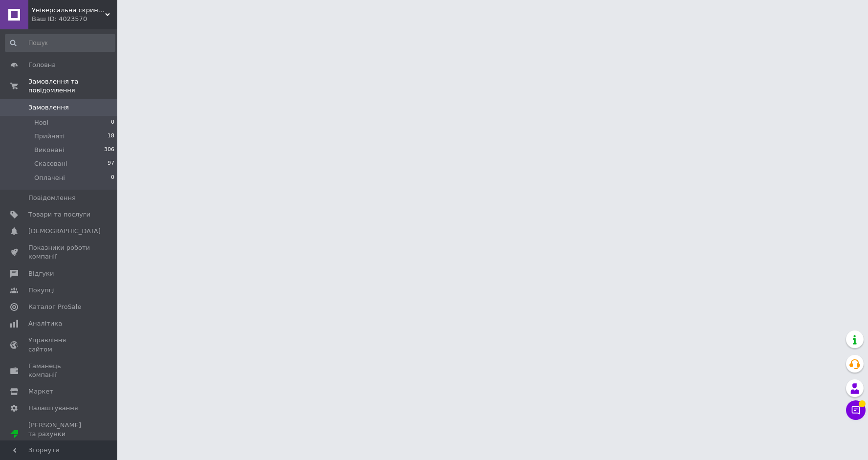 The image size is (868, 460). I want to click on span: 306, so click(109, 150).